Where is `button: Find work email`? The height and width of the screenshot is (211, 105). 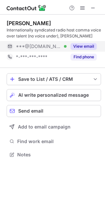 button: Find work email is located at coordinates (54, 142).